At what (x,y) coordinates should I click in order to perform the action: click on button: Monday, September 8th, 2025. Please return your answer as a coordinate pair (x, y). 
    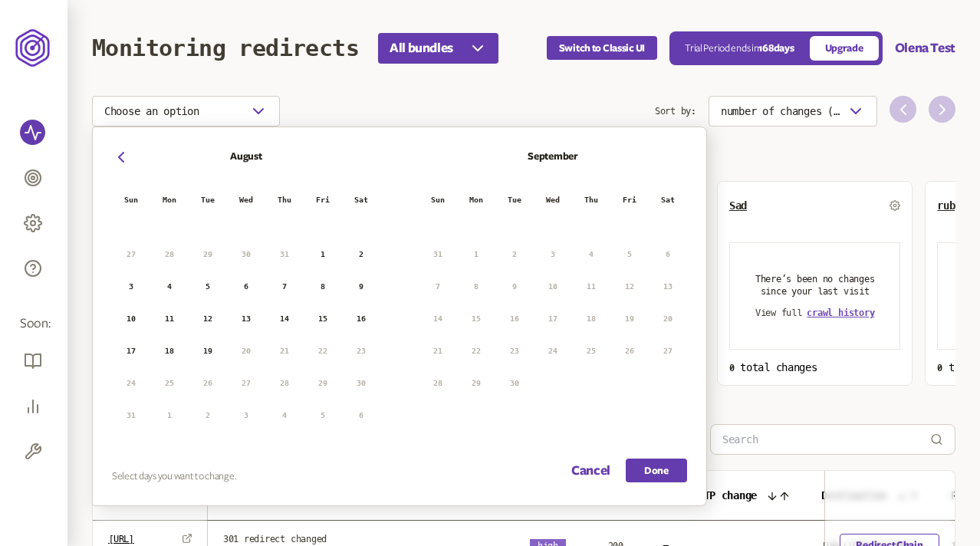
    Looking at the image, I should click on (476, 286).